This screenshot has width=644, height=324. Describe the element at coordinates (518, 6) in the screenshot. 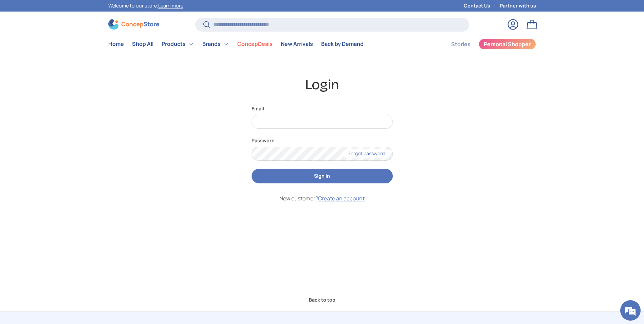

I see `a: Partner with us` at that location.